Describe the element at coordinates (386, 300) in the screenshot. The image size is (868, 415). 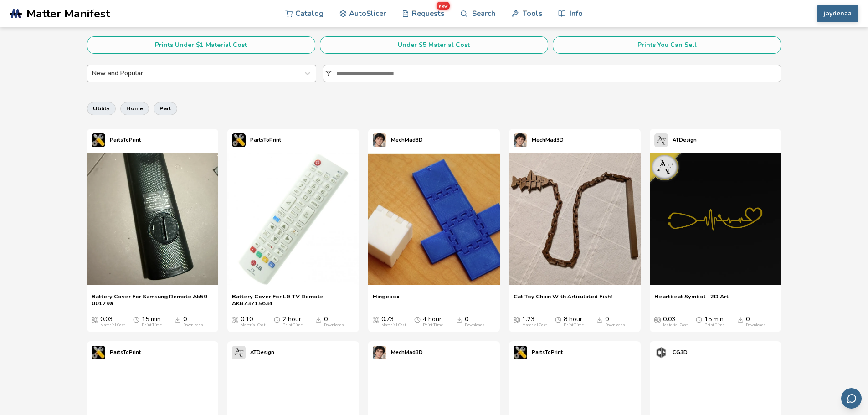
I see `span: Hingebox` at that location.